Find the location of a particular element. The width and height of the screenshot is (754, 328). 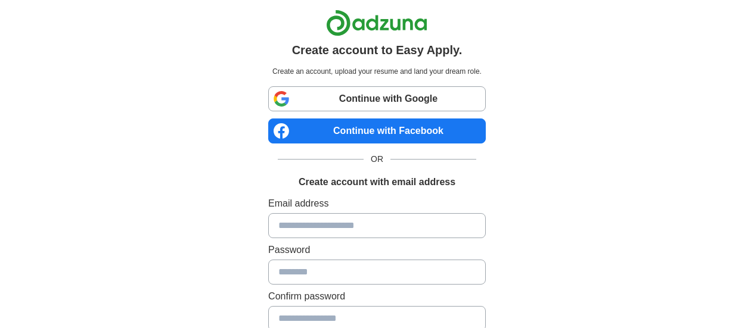

label: Email address is located at coordinates (377, 204).